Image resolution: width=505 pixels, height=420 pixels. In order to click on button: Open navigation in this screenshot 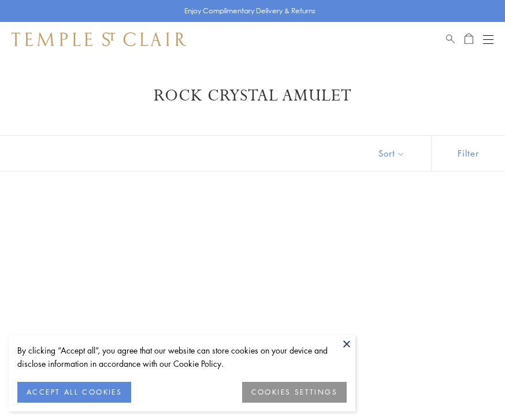, I will do `click(488, 40)`.